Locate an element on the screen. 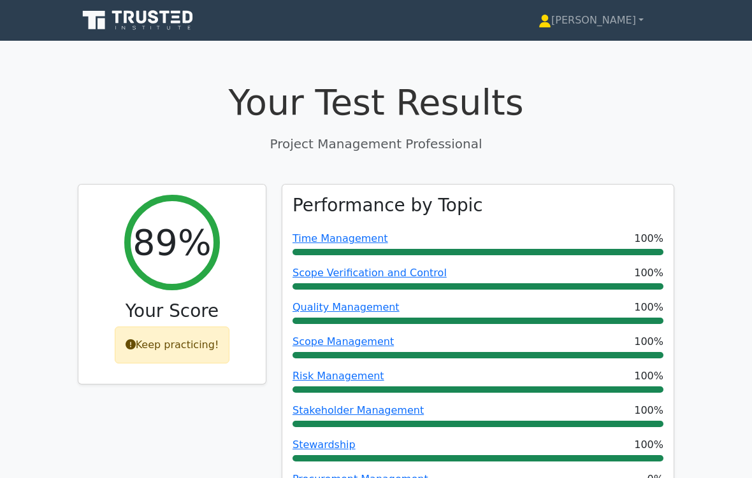  a: Risk Management is located at coordinates (338, 376).